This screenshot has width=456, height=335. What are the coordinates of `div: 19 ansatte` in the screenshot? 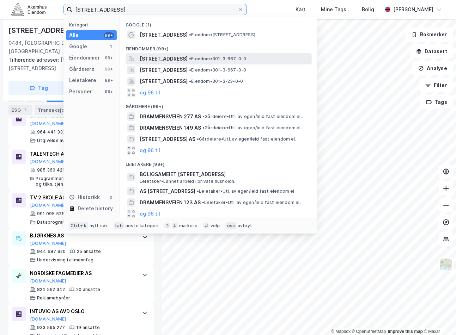 It's located at (88, 328).